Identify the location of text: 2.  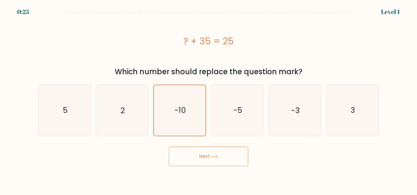
(123, 110).